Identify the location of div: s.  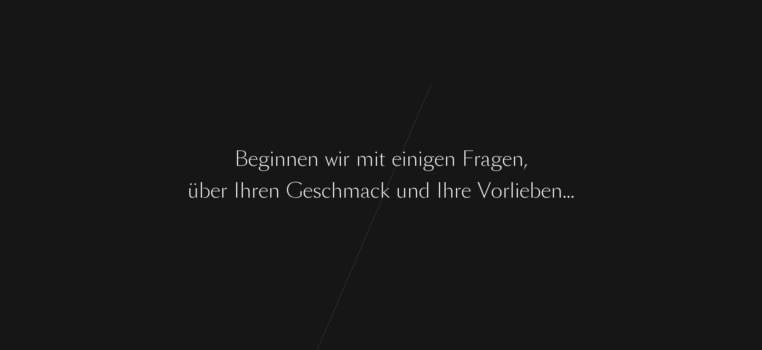
(317, 191).